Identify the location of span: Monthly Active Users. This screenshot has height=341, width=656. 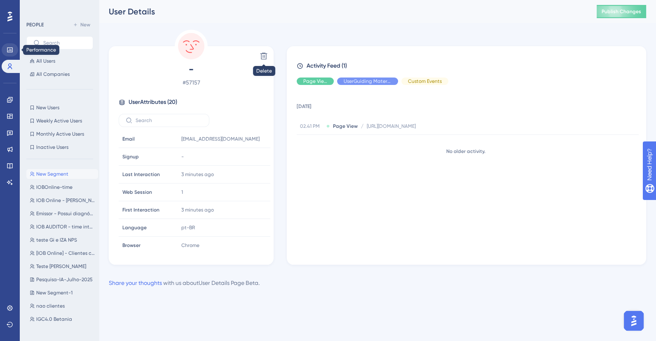
(60, 134).